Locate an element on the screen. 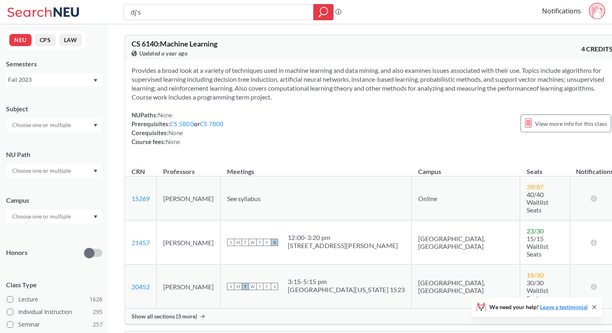 This screenshot has width=612, height=333. a: CS 7800 is located at coordinates (212, 124).